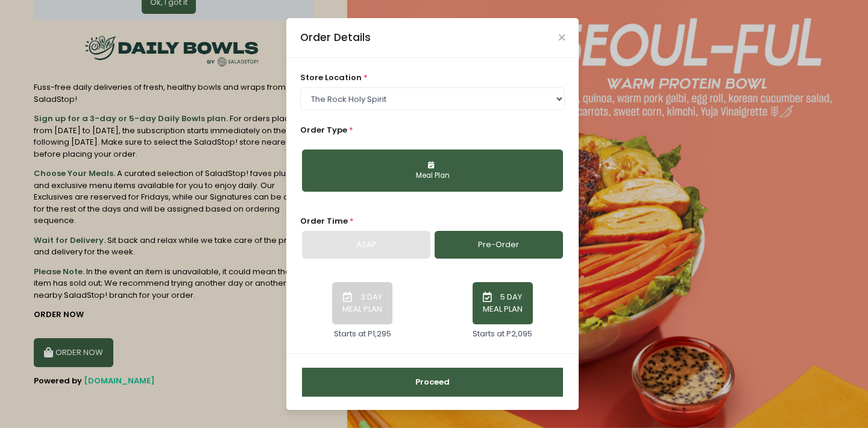 The width and height of the screenshot is (868, 428). I want to click on button: Close, so click(562, 37).